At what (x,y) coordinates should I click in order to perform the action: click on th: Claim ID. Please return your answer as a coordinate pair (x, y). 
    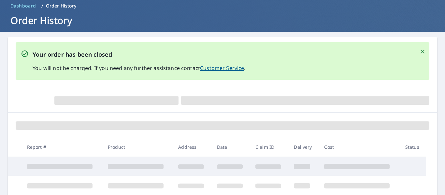
    Looking at the image, I should click on (269, 147).